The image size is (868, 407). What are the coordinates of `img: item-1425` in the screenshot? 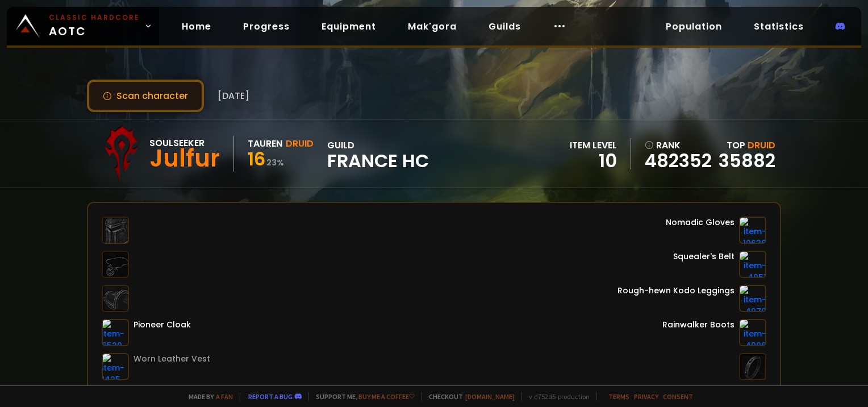 It's located at (116, 367).